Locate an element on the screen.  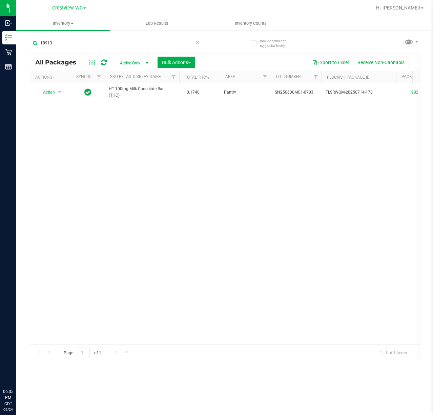
a: Lab Results is located at coordinates (157, 23).